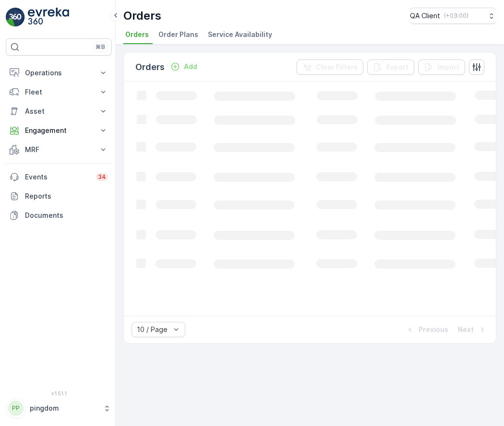  Describe the element at coordinates (58, 131) in the screenshot. I see `p: Engagement` at that location.